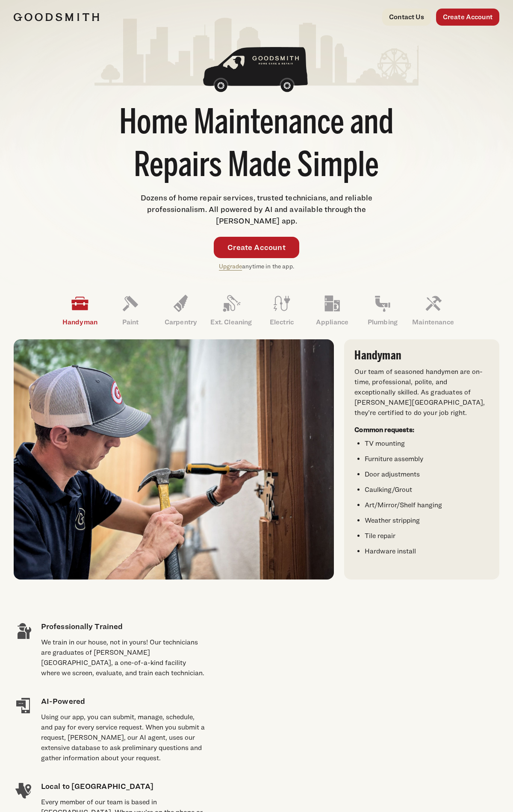 Image resolution: width=513 pixels, height=812 pixels. What do you see at coordinates (130, 310) in the screenshot?
I see `a: Paint` at bounding box center [130, 310].